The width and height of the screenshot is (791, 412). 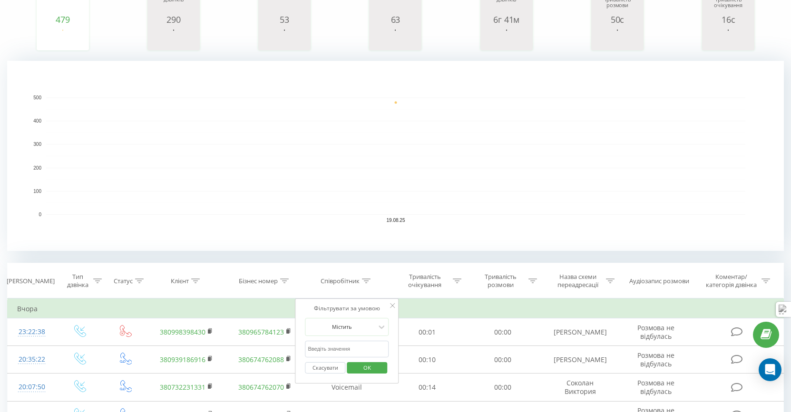 What do you see at coordinates (427, 388) in the screenshot?
I see `td: 00:14` at bounding box center [427, 388].